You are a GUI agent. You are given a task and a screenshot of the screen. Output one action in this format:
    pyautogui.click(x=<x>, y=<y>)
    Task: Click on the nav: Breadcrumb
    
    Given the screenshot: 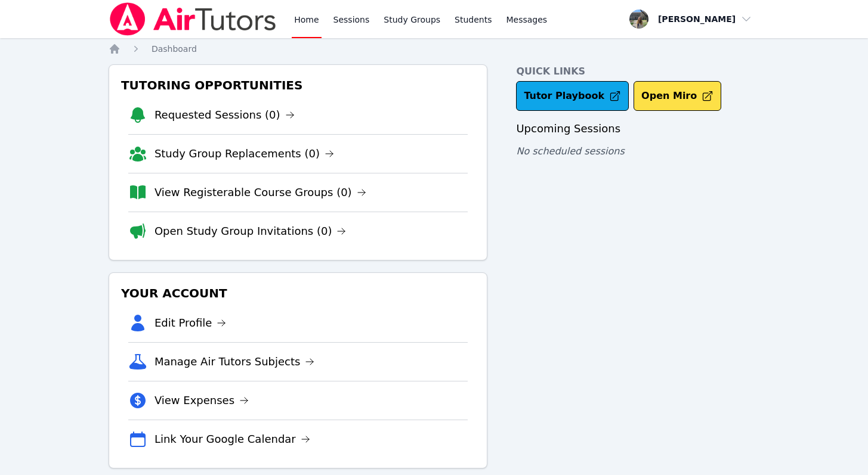 What is the action you would take?
    pyautogui.click(x=434, y=49)
    